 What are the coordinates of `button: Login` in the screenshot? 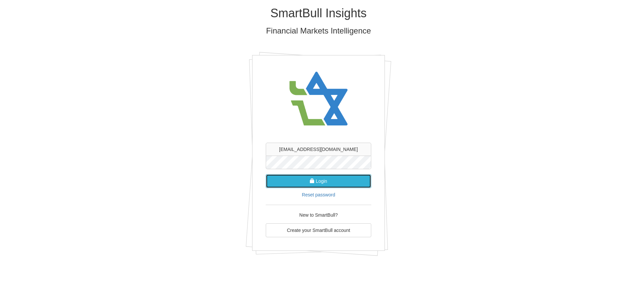 It's located at (318, 181).